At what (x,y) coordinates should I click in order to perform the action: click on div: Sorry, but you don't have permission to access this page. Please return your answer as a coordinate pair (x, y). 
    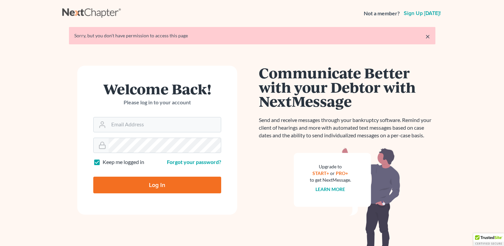
    Looking at the image, I should click on (252, 36).